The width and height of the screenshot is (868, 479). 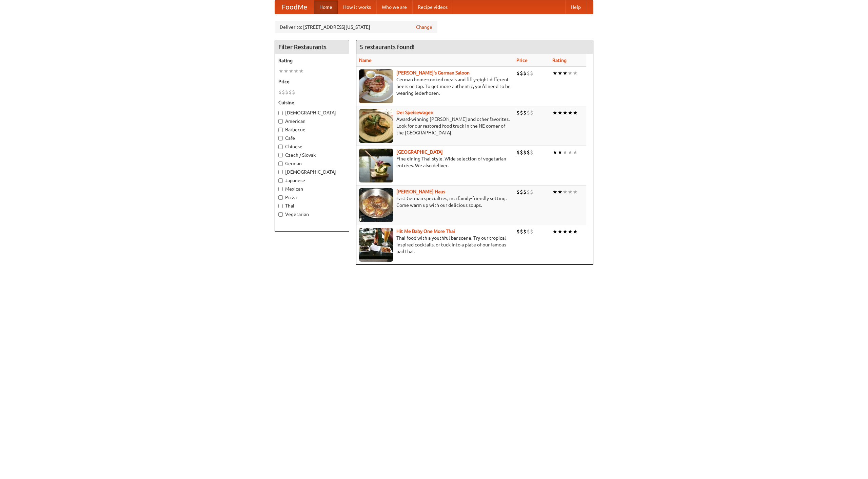 I want to click on h5: Cuisine, so click(x=312, y=102).